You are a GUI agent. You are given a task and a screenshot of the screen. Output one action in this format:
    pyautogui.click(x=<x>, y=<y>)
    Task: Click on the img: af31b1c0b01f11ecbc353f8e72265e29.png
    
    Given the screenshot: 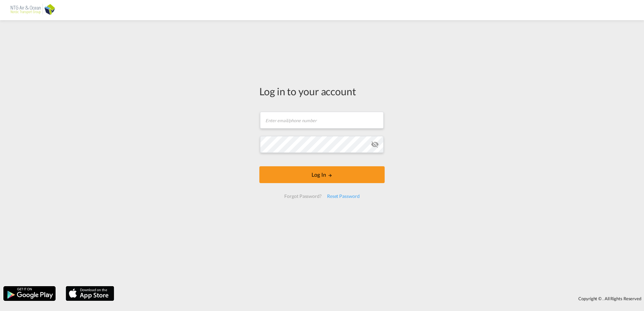 What is the action you would take?
    pyautogui.click(x=33, y=10)
    